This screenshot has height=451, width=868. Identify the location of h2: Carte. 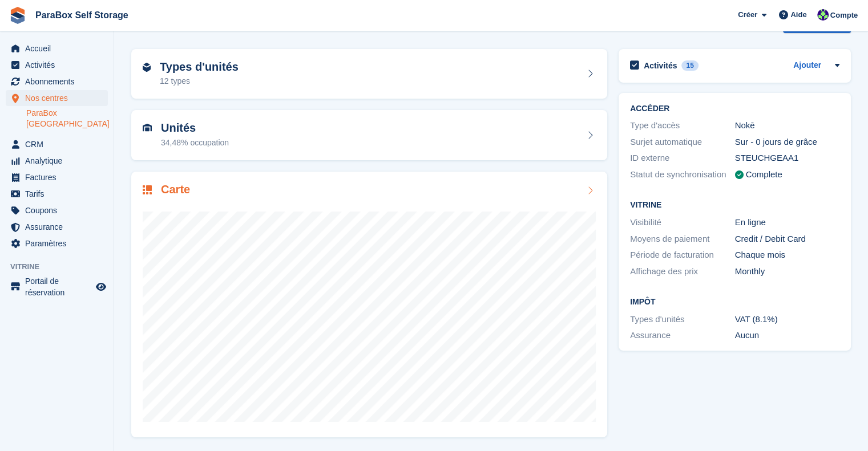
(175, 189).